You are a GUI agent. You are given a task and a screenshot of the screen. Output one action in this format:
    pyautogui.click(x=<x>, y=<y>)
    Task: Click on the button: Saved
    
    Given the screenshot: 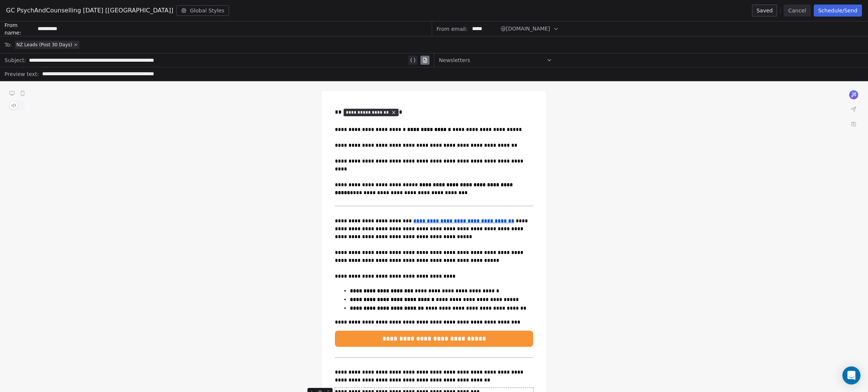 What is the action you would take?
    pyautogui.click(x=764, y=11)
    